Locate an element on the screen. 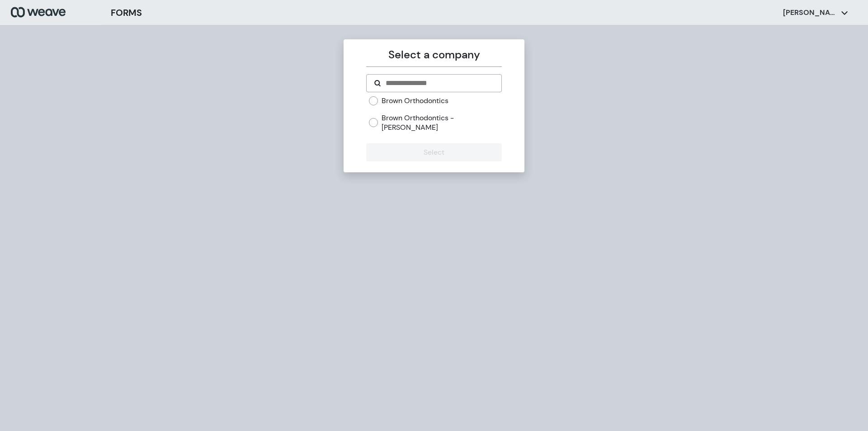 The width and height of the screenshot is (868, 431). button: Select is located at coordinates (433, 152).